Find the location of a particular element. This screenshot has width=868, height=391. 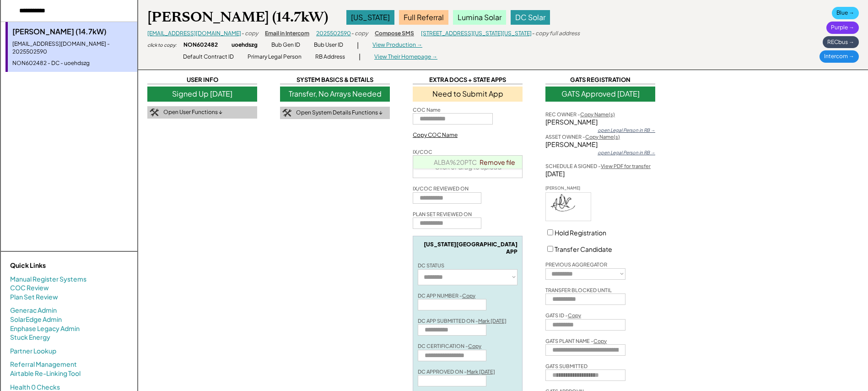

a: 2025502590 is located at coordinates (334, 33).